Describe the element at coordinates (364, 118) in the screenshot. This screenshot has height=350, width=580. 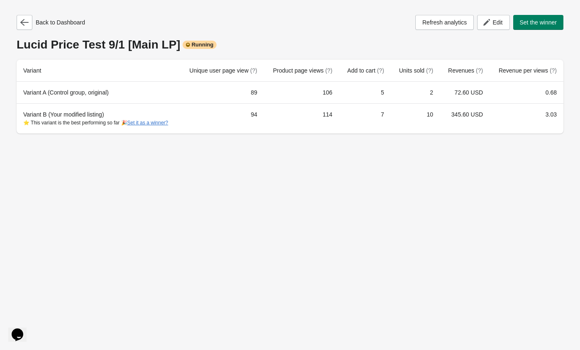
I see `td: 7` at that location.